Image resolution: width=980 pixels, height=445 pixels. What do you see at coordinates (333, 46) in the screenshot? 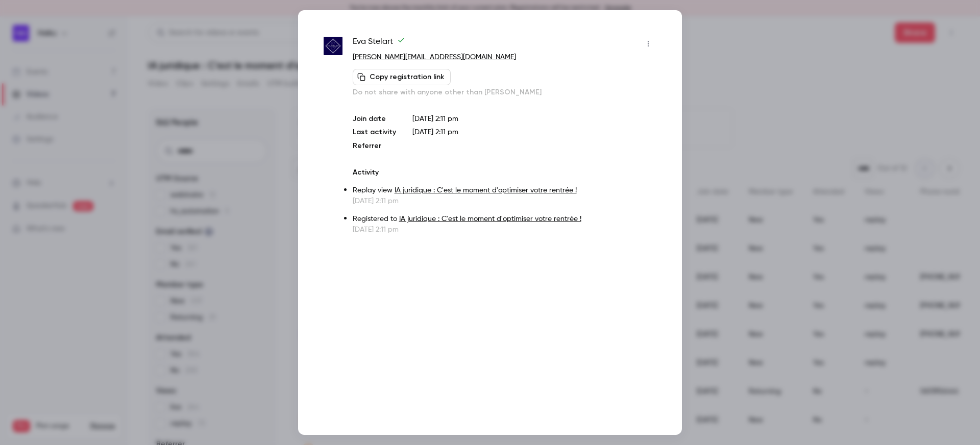
I see `img: stelart-avocat.com` at bounding box center [333, 46].